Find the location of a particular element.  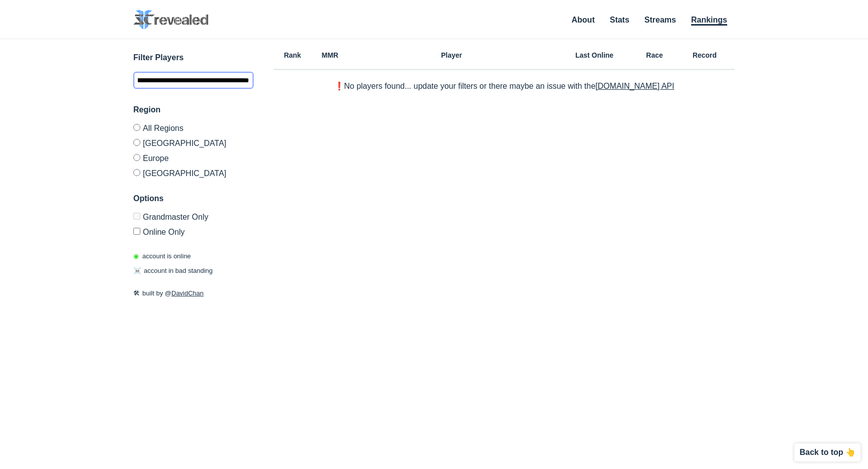

h6: MMR is located at coordinates (330, 55).